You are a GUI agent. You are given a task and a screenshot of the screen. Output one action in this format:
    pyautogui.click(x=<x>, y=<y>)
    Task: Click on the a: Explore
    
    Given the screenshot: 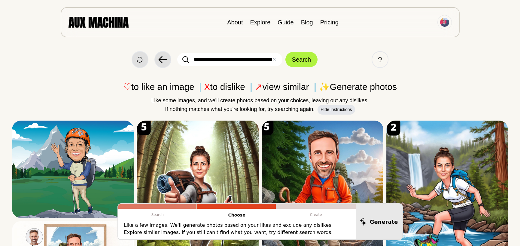 What is the action you would take?
    pyautogui.click(x=260, y=22)
    